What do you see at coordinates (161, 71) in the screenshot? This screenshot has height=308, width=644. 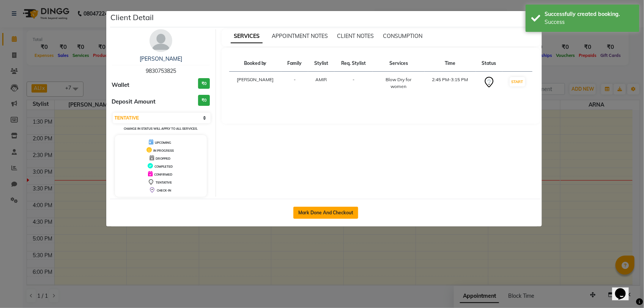 I see `span: 9830753825` at bounding box center [161, 71].